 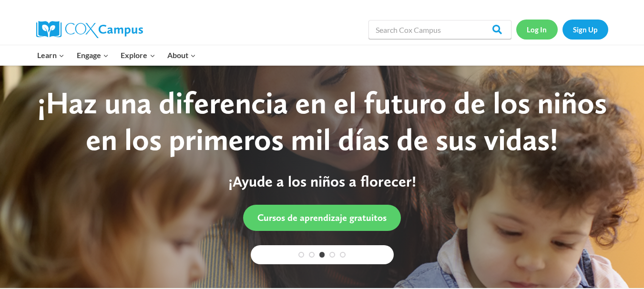 What do you see at coordinates (138, 55) in the screenshot?
I see `button: Child menu of Explore` at bounding box center [138, 55].